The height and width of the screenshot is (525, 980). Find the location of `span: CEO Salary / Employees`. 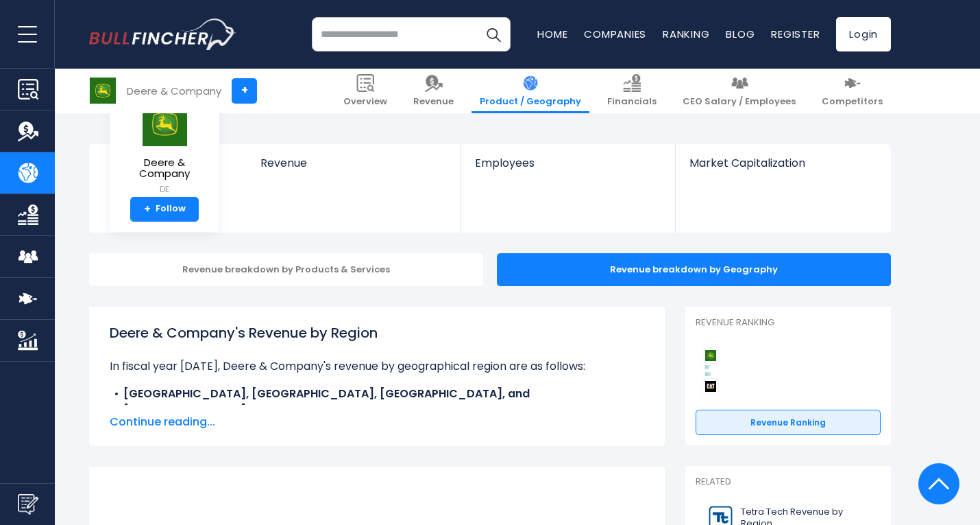

span: CEO Salary / Employees is located at coordinates (739, 101).